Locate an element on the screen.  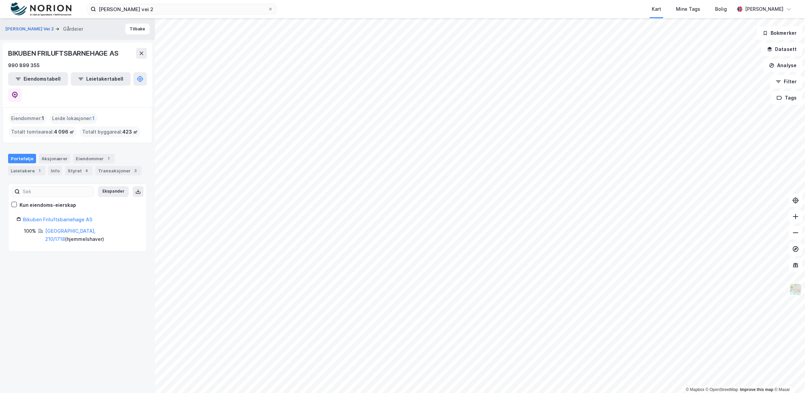
div: 990 899 355 is located at coordinates (24, 65).